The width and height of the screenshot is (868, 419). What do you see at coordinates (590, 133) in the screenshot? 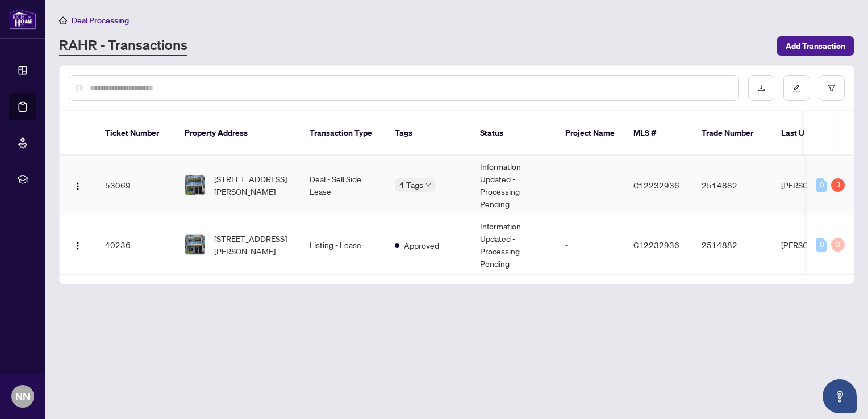
I see `th: Project Name` at bounding box center [590, 133].